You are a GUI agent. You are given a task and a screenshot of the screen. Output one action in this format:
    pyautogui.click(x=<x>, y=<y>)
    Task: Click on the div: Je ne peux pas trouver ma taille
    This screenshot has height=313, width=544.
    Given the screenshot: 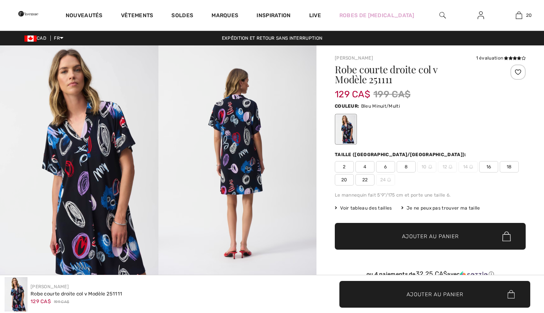 What is the action you would take?
    pyautogui.click(x=441, y=208)
    